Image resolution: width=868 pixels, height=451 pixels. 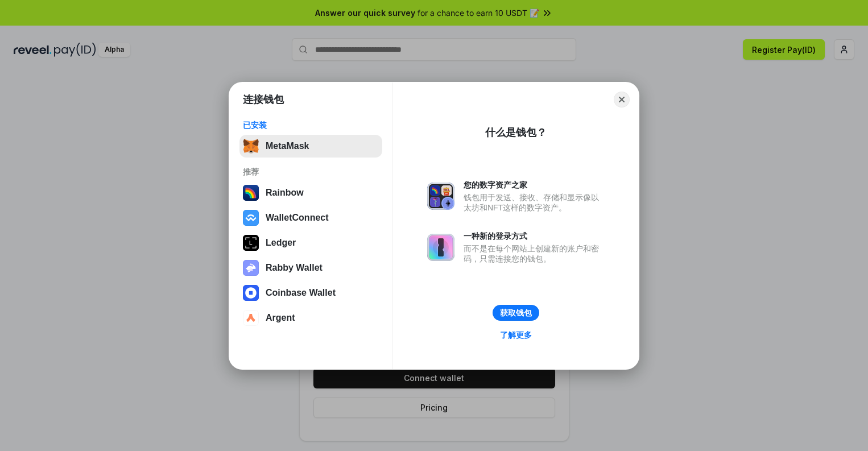 What do you see at coordinates (311, 218) in the screenshot?
I see `button: WalletConnect` at bounding box center [311, 218].